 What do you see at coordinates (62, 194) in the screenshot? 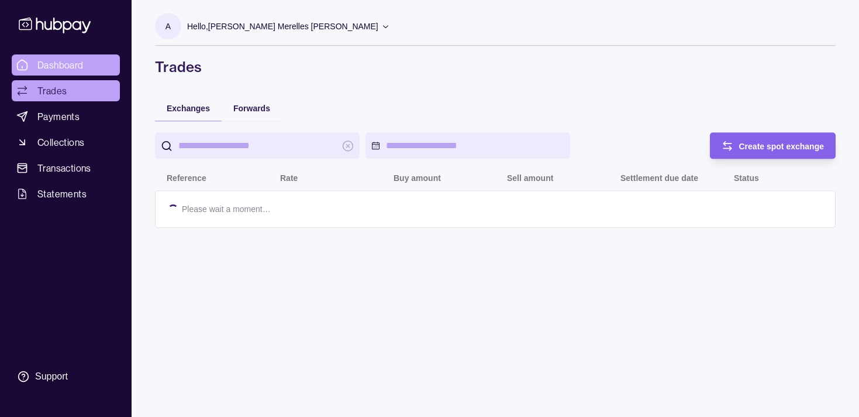
I see `span: Statements` at bounding box center [62, 194].